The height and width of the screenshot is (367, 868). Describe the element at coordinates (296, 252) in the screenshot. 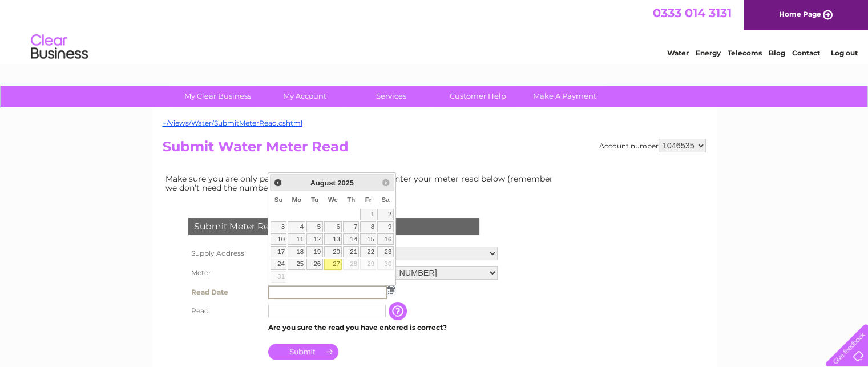

I see `a: 18` at that location.